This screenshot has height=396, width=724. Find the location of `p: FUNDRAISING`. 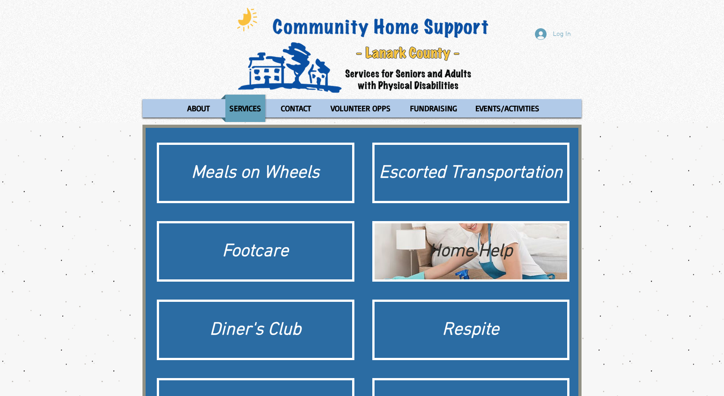

p: FUNDRAISING is located at coordinates (433, 108).